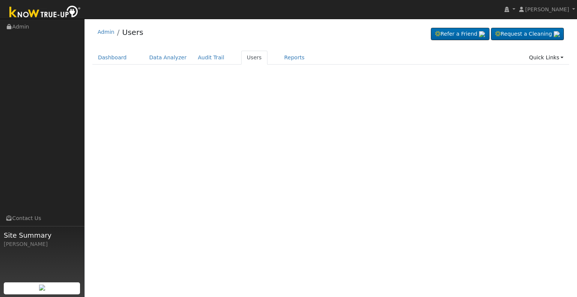 The width and height of the screenshot is (577, 297). I want to click on a: Data Analyzer, so click(168, 57).